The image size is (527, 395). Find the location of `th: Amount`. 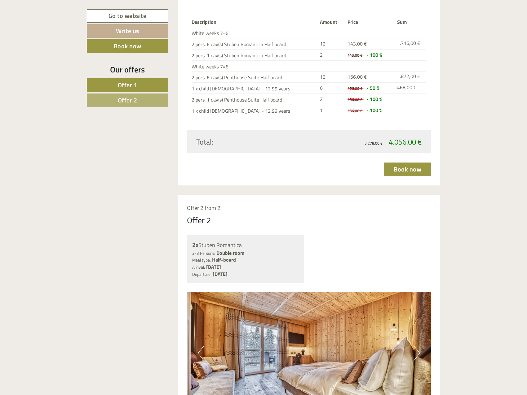

th: Amount is located at coordinates (331, 22).